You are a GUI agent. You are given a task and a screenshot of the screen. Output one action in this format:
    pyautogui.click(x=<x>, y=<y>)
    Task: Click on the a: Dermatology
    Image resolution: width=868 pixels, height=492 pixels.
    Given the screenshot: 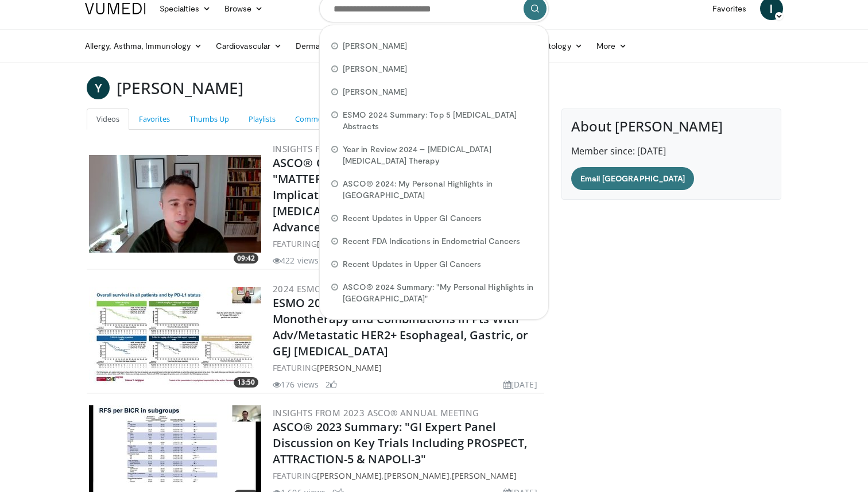 What is the action you would take?
    pyautogui.click(x=325, y=46)
    